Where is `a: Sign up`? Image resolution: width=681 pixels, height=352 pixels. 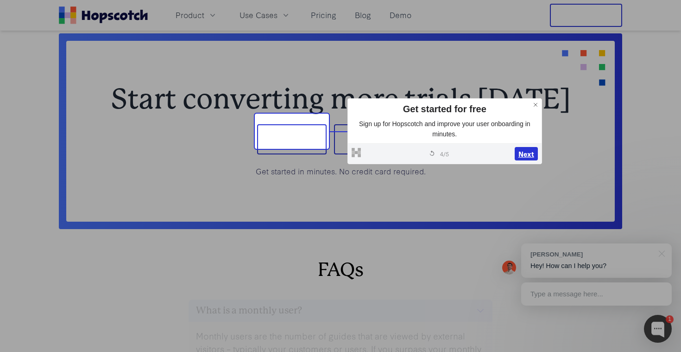
a: Sign up is located at coordinates (292, 139).